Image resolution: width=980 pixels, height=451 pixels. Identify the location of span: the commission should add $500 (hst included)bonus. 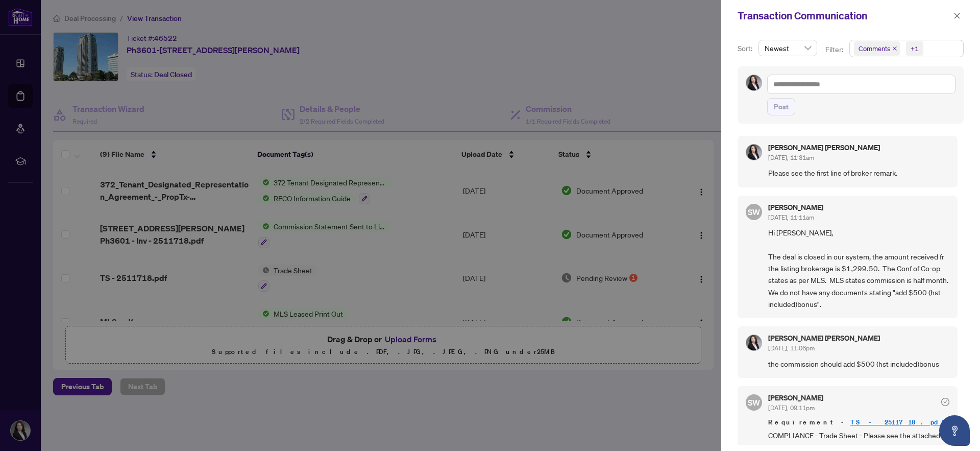
(858, 364).